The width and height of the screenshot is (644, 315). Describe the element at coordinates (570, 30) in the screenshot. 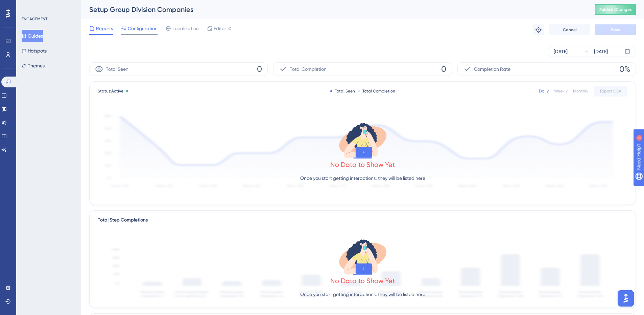

I see `button: Cancel` at that location.